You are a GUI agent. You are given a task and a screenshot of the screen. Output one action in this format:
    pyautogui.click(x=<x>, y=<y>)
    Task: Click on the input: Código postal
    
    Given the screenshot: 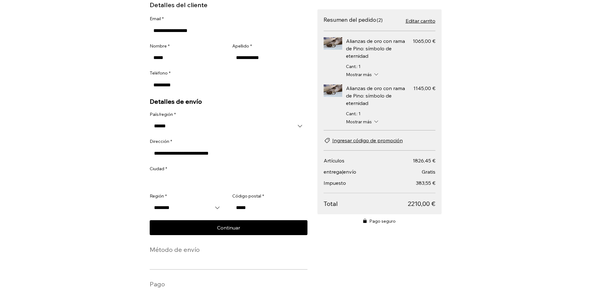 What is the action you would take?
    pyautogui.click(x=268, y=208)
    